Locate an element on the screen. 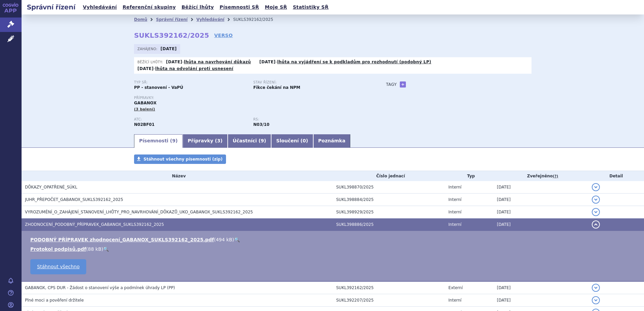  span: 88 kB is located at coordinates (94, 249).